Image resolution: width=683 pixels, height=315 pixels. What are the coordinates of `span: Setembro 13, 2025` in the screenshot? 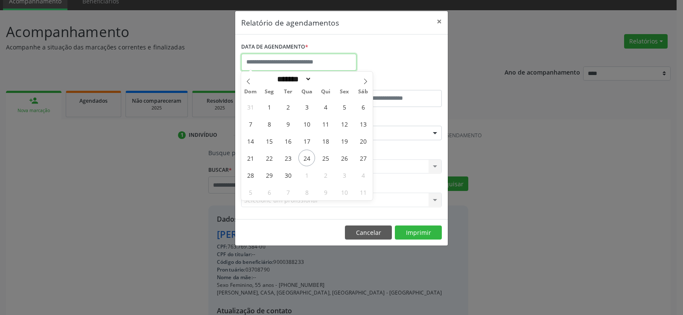 It's located at (363, 124).